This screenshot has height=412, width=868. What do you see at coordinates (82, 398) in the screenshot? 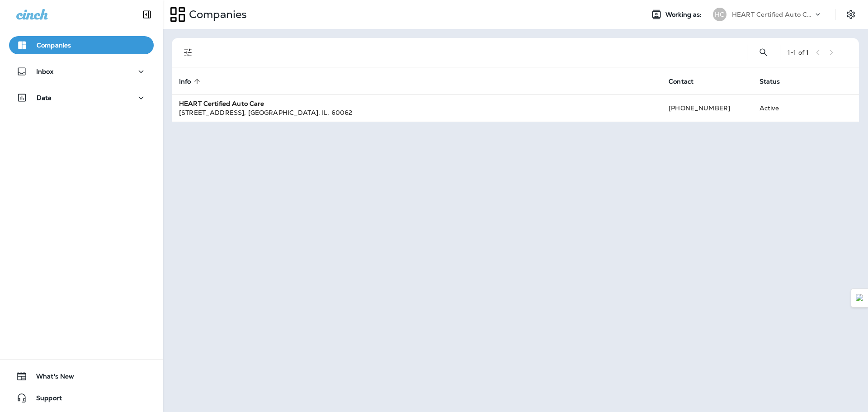
I see `button: Support` at bounding box center [82, 398].